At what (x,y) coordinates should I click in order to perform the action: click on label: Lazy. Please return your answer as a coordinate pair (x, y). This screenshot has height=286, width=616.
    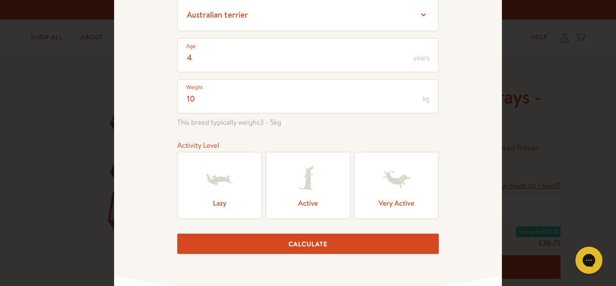
    Looking at the image, I should click on (220, 185).